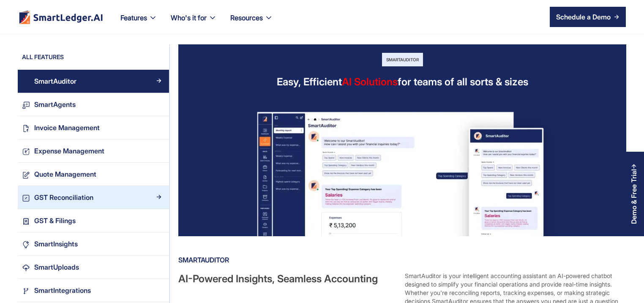 The image size is (644, 303). What do you see at coordinates (64, 197) in the screenshot?
I see `div: GST Reconciliation` at bounding box center [64, 197].